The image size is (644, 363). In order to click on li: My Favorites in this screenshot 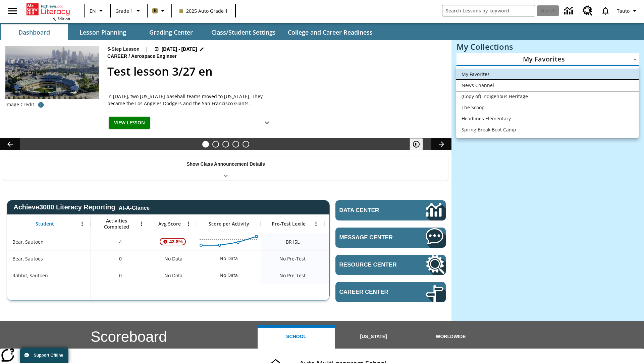, I will do `click(548, 74)`.